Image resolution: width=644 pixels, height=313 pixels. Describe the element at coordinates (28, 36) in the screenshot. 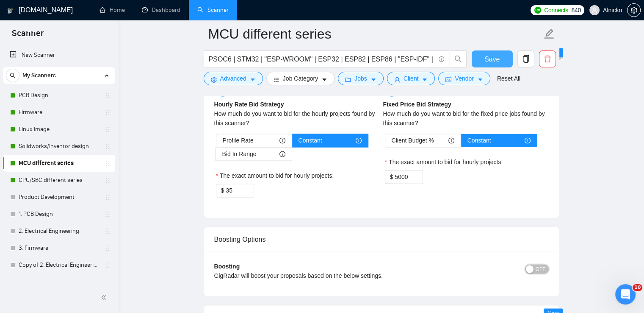

I see `span: Scanner` at that location.